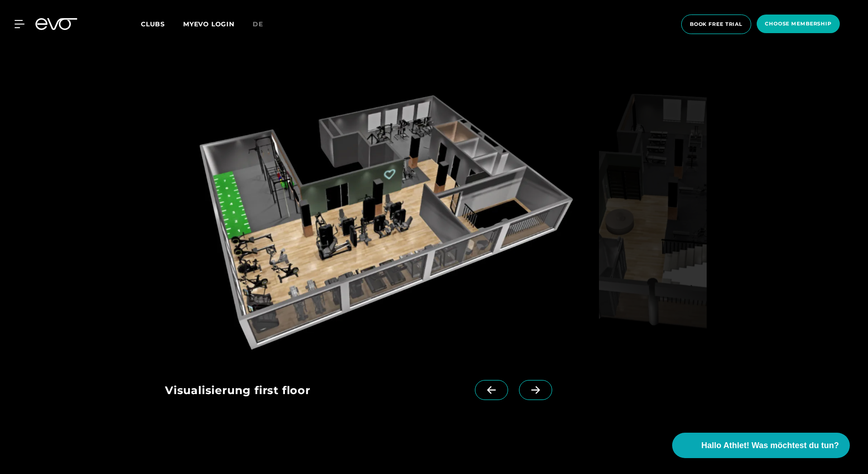  What do you see at coordinates (152, 24) in the screenshot?
I see `span: Clubs` at bounding box center [152, 24].